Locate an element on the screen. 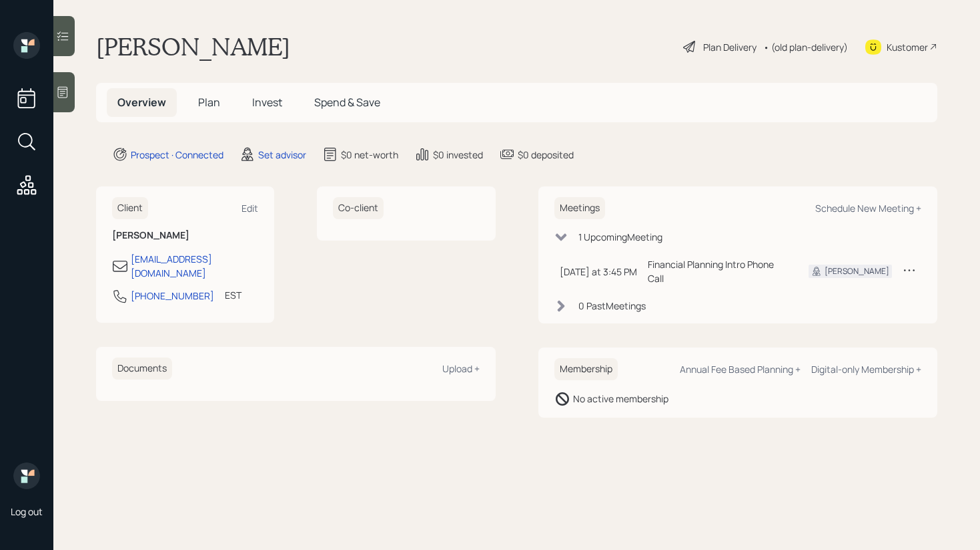  div: Financial Planning Intro Phone Call is located at coordinates (718, 271).